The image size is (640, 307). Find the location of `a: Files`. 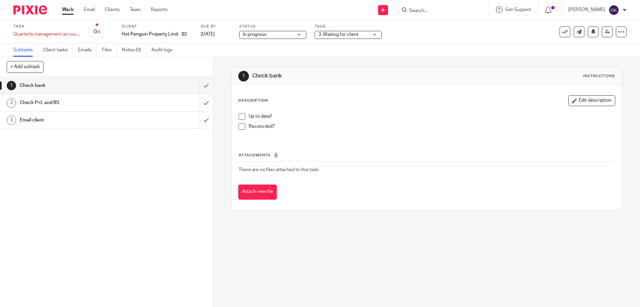

a: Files is located at coordinates (109, 50).